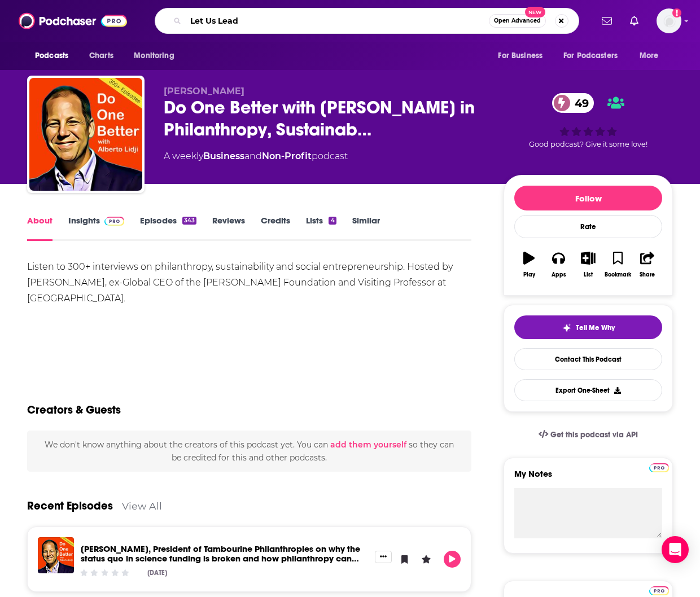 This screenshot has height=597, width=700. I want to click on span: For Business, so click(520, 56).